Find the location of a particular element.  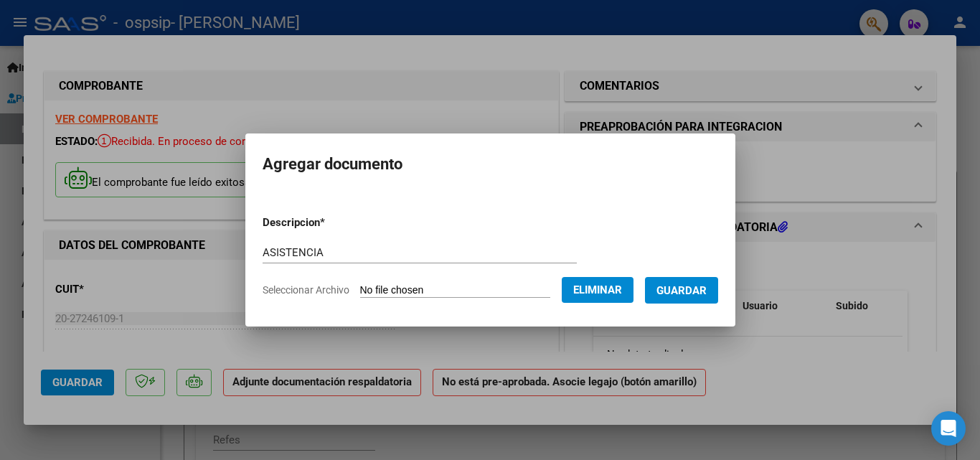

button: Eliminar is located at coordinates (598, 290).